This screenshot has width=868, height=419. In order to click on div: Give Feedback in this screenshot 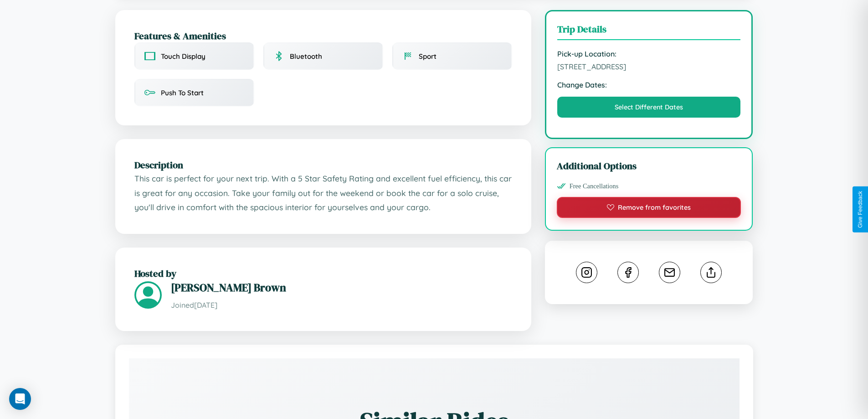, I will do `click(861, 209)`.